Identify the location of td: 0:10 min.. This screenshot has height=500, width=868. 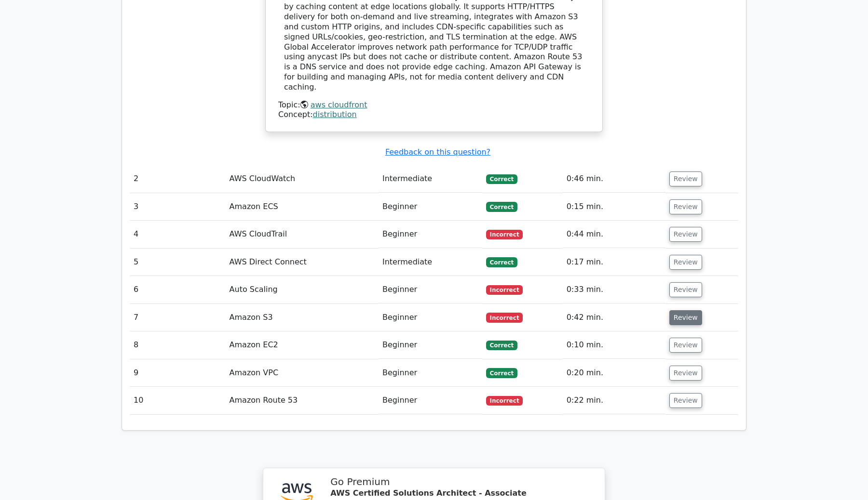
(614, 345).